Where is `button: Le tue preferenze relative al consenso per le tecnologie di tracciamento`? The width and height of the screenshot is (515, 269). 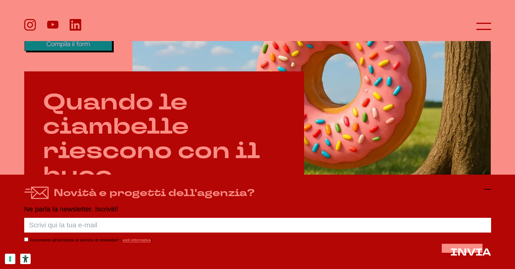 button: Le tue preferenze relative al consenso per le tecnologie di tracciamento is located at coordinates (10, 259).